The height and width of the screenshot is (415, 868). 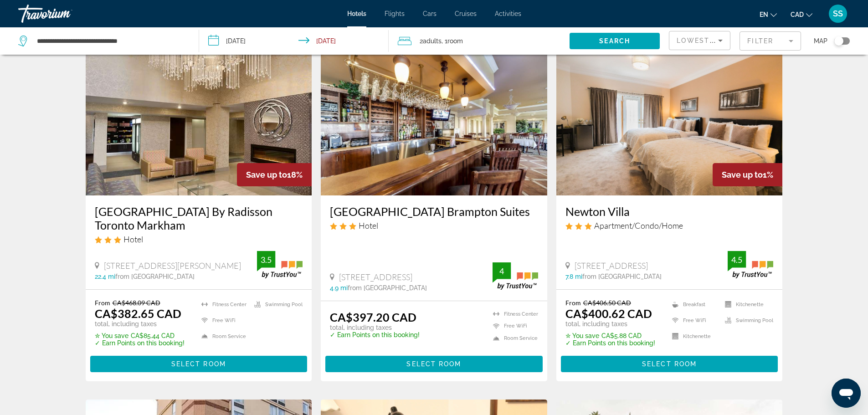 I want to click on button: Toggle map, so click(x=839, y=41).